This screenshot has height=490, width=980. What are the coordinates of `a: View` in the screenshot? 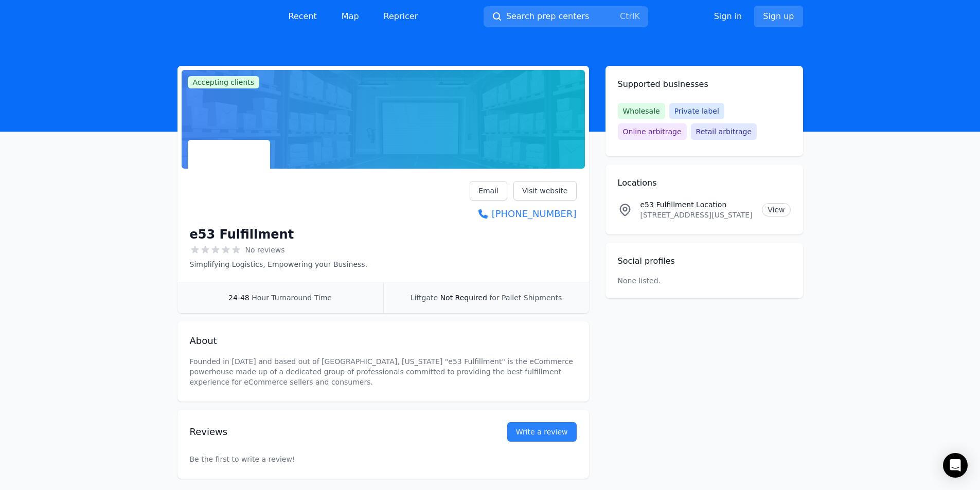 It's located at (776, 210).